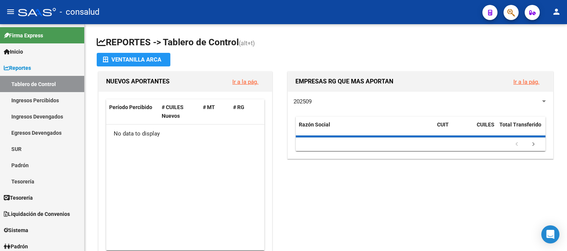 The image size is (567, 251). I want to click on div: Open Intercom Messenger, so click(551, 235).